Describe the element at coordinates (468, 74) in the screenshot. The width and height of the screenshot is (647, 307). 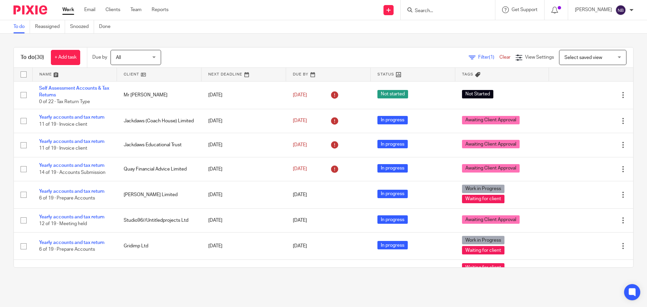
I see `span: Tags` at that location.